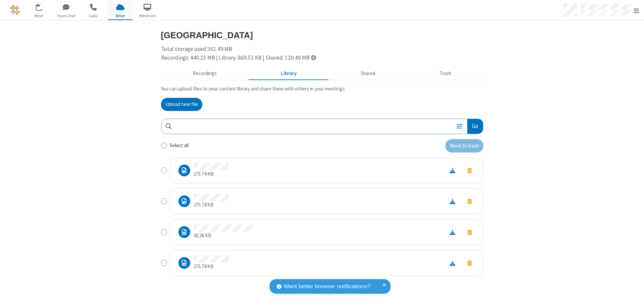 Image resolution: width=644 pixels, height=305 pixels. Describe the element at coordinates (445, 74) in the screenshot. I see `button: Trash` at that location.